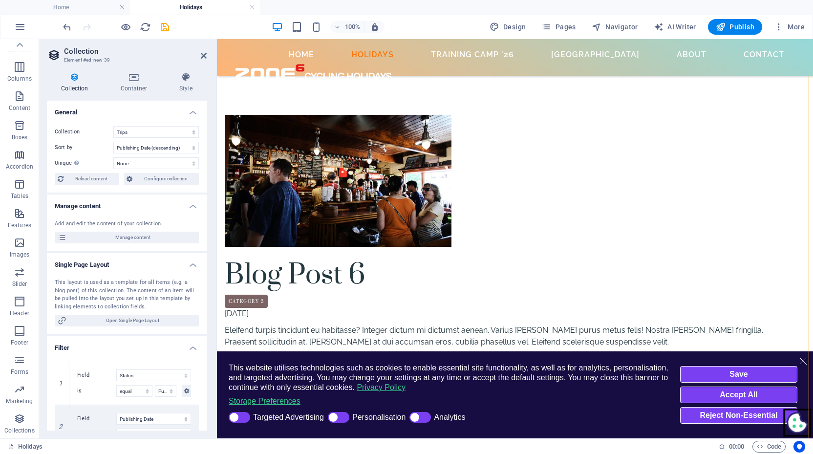 The image size is (813, 454). I want to click on span: Open Single Page Layout, so click(132, 321).